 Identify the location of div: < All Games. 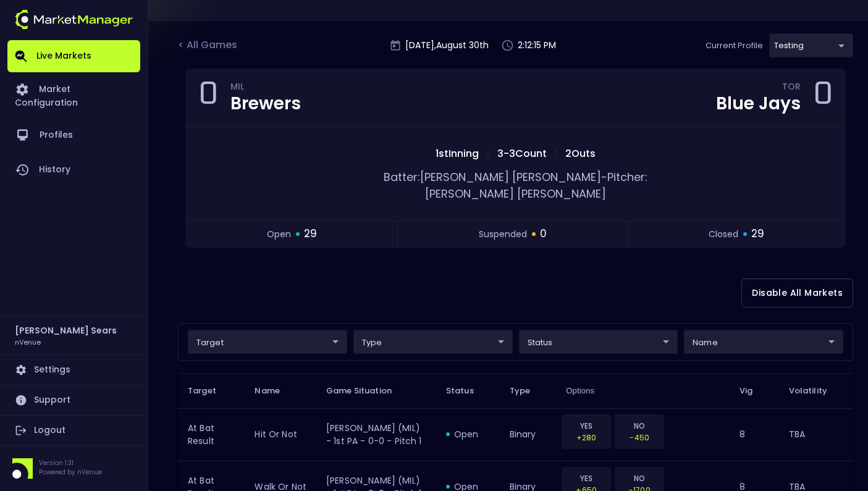
(209, 45).